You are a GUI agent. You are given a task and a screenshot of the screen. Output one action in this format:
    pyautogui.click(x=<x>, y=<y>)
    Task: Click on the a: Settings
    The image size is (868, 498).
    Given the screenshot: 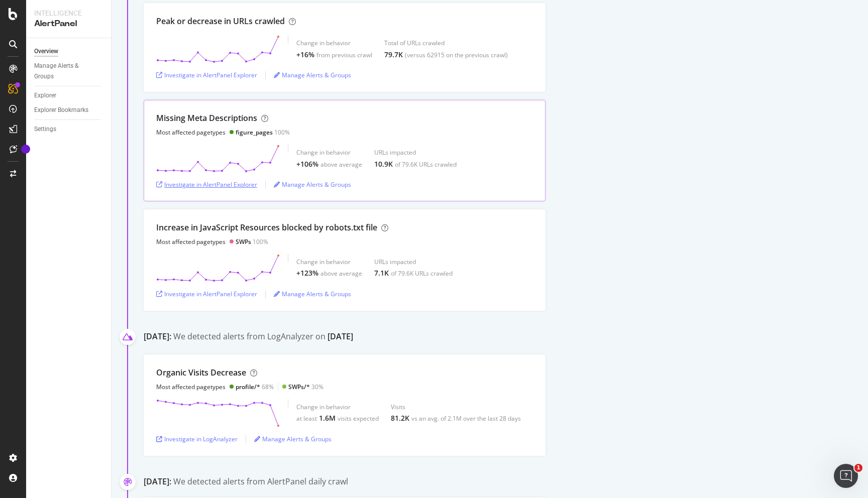 What is the action you would take?
    pyautogui.click(x=69, y=129)
    